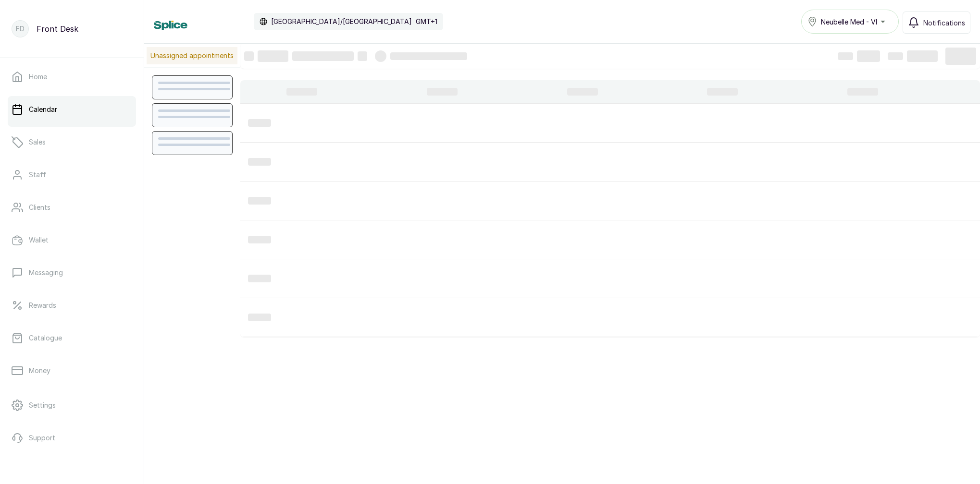 The image size is (980, 484). Describe the element at coordinates (43, 110) in the screenshot. I see `p: Calendar` at that location.